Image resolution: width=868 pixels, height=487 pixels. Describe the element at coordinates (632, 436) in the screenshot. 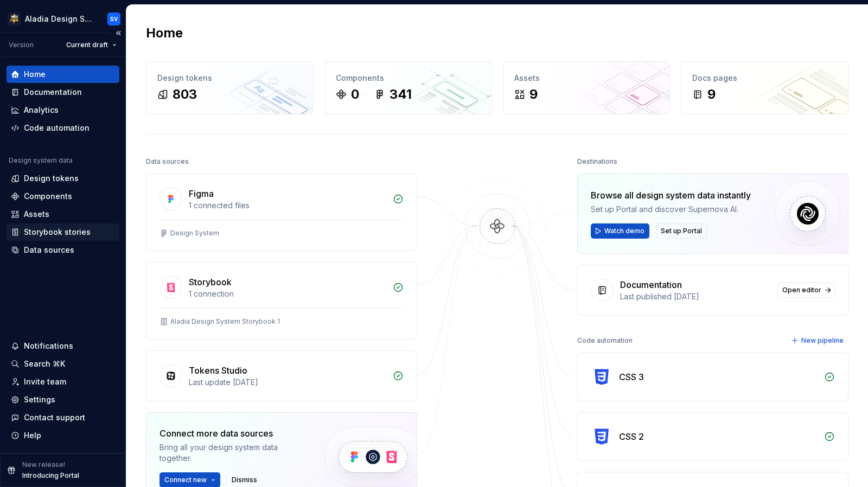

I see `div: CSS 2` at that location.